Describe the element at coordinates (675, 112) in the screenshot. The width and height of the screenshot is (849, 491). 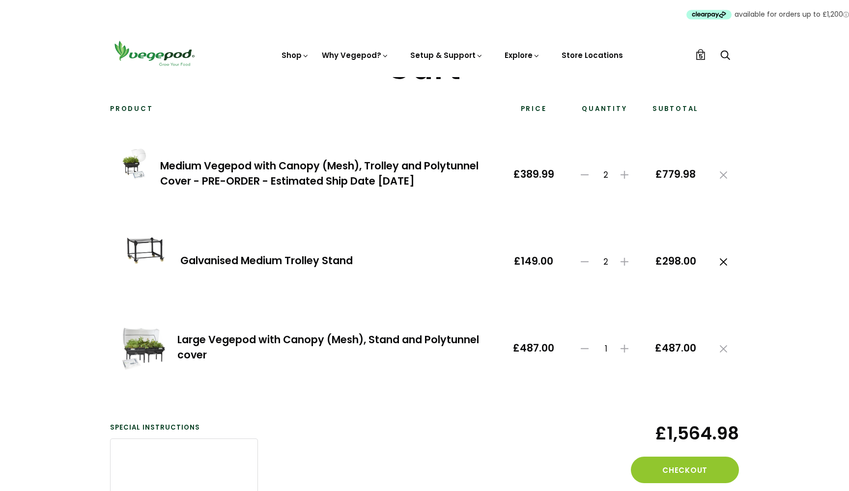
I see `th: Subtotal` at that location.